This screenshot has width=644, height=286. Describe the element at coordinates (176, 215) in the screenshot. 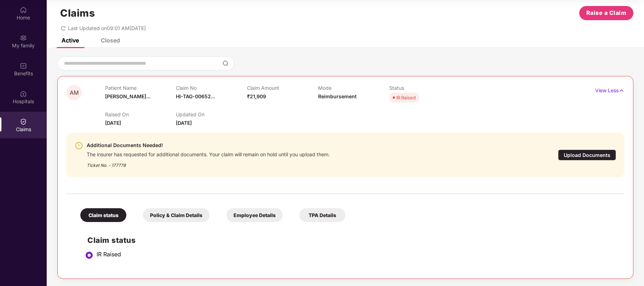

I see `div: Policy & Claim Details` at that location.